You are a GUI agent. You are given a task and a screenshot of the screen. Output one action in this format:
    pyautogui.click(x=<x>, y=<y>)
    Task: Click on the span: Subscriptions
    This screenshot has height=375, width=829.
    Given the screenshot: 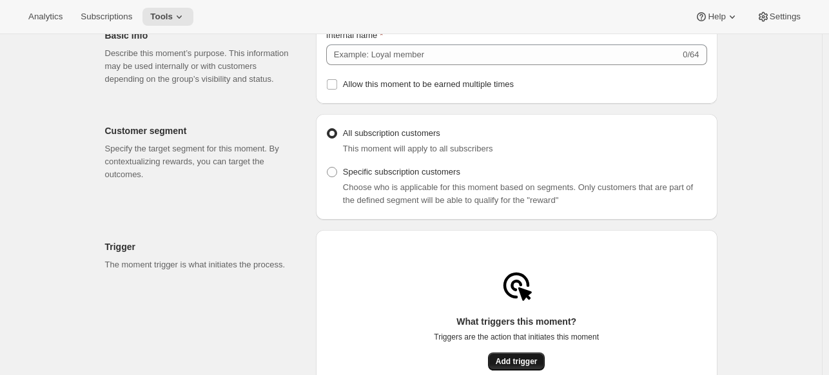 What is the action you would take?
    pyautogui.click(x=106, y=17)
    